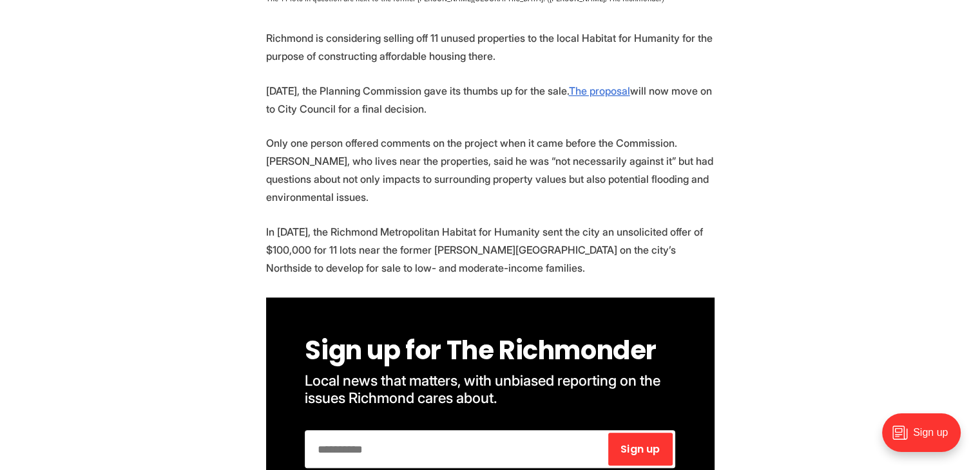 This screenshot has width=980, height=470. I want to click on span: Local news that matters, with unbiased reporting on the issues Richmond cares about., so click(484, 389).